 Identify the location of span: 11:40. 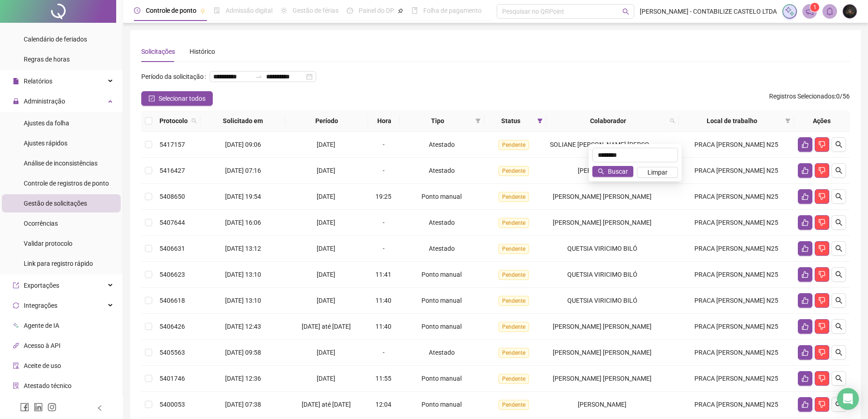
(383, 301).